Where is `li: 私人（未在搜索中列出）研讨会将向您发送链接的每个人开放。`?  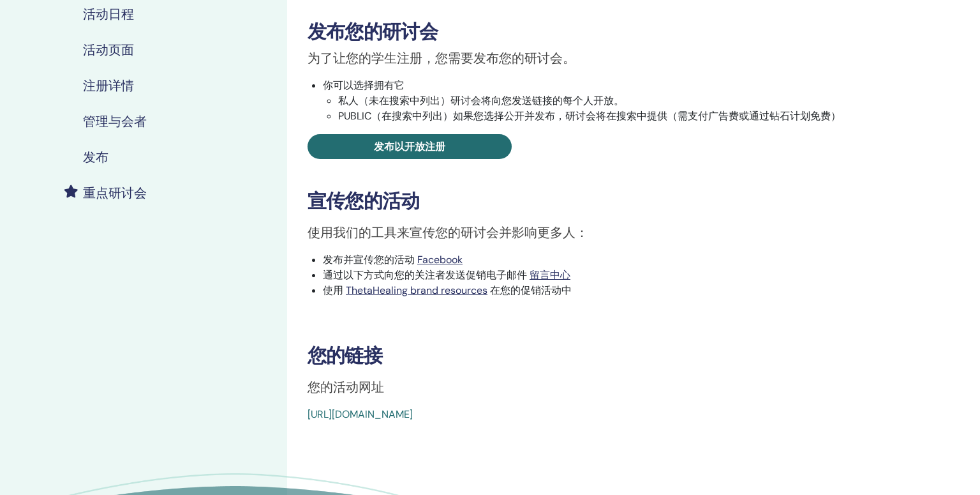
li: 私人（未在搜索中列出）研讨会将向您发送链接的每个人开放。 is located at coordinates (630, 101).